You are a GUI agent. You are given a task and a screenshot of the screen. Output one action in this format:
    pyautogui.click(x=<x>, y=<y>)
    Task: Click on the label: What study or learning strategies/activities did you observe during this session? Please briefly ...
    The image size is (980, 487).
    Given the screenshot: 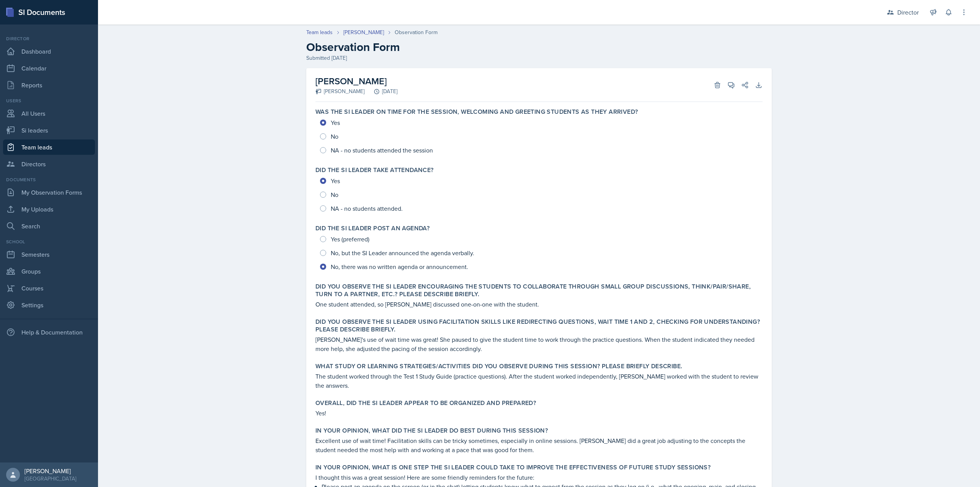 What is the action you would take?
    pyautogui.click(x=499, y=366)
    